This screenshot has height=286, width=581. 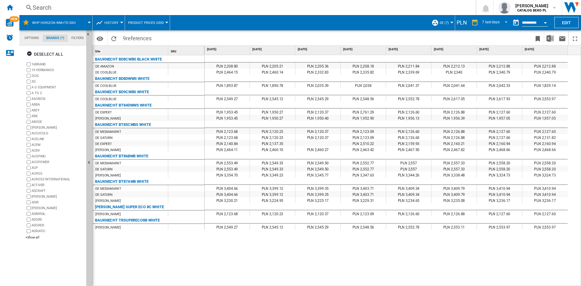 I want to click on div: PLN 2,460.27, so click(x=318, y=149).